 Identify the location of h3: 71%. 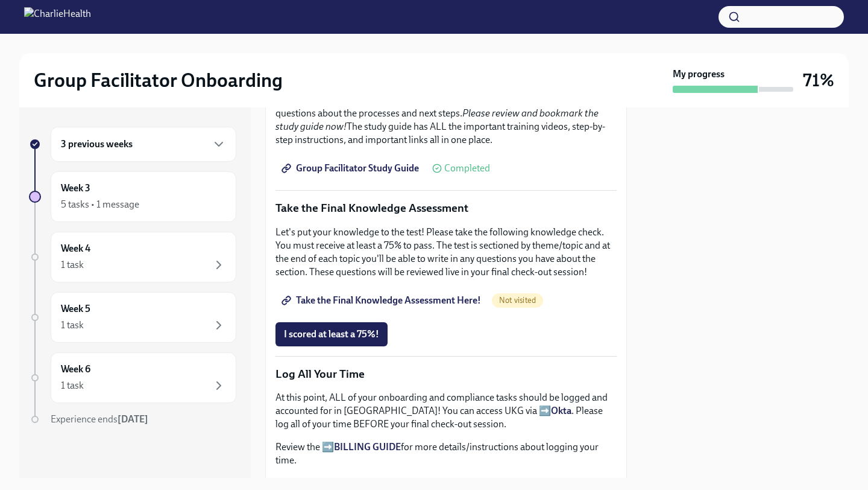
(819, 80).